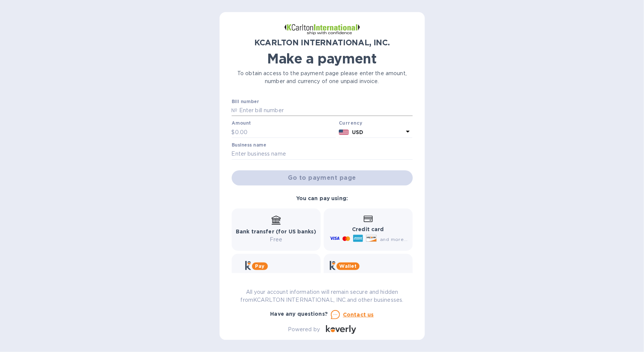 The height and width of the screenshot is (352, 644). What do you see at coordinates (276, 239) in the screenshot?
I see `p: Free` at bounding box center [276, 239].